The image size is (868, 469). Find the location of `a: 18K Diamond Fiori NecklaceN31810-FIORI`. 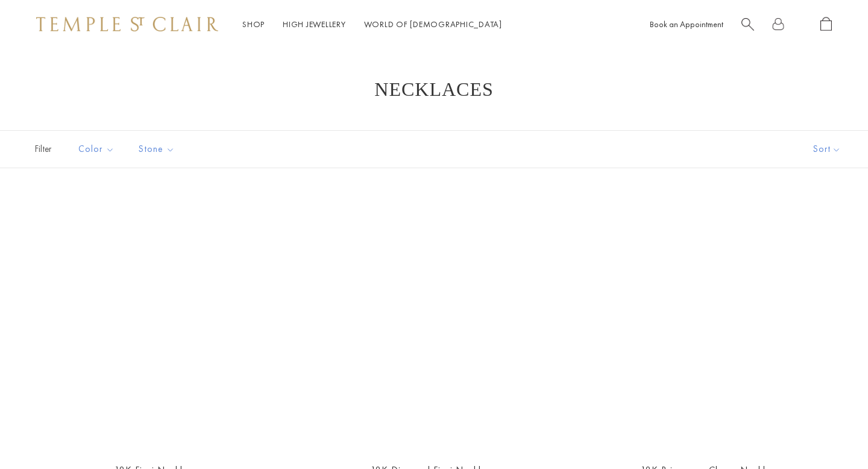

a: 18K Diamond Fiori NecklaceN31810-FIORI is located at coordinates (434, 325).